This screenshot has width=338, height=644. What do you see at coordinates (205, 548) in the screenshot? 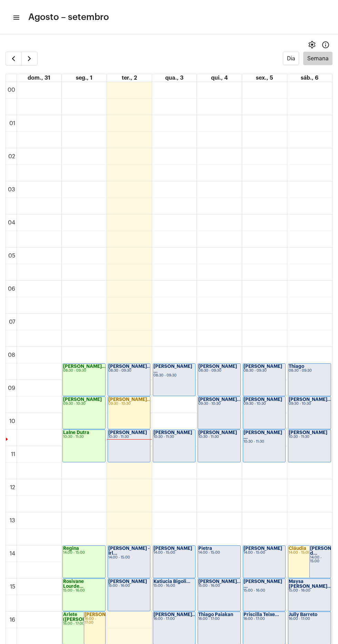
I see `strong: Pietra` at bounding box center [205, 548].